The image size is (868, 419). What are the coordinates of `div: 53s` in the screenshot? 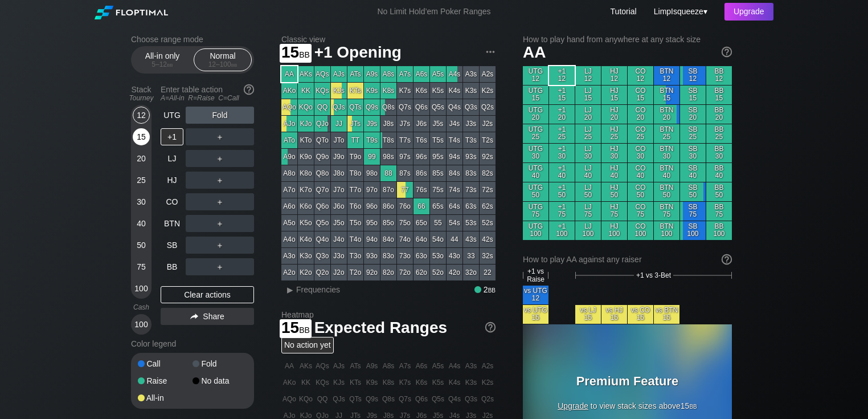 It's located at (471, 223).